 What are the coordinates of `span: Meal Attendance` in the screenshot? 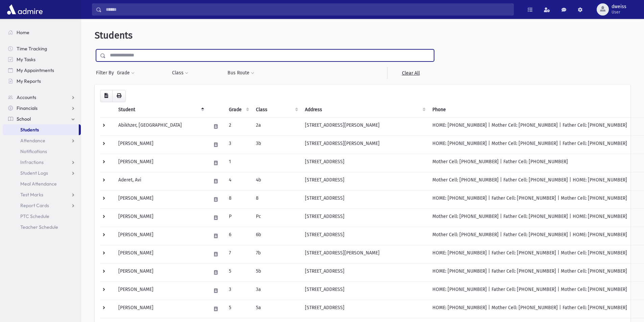 It's located at (38, 184).